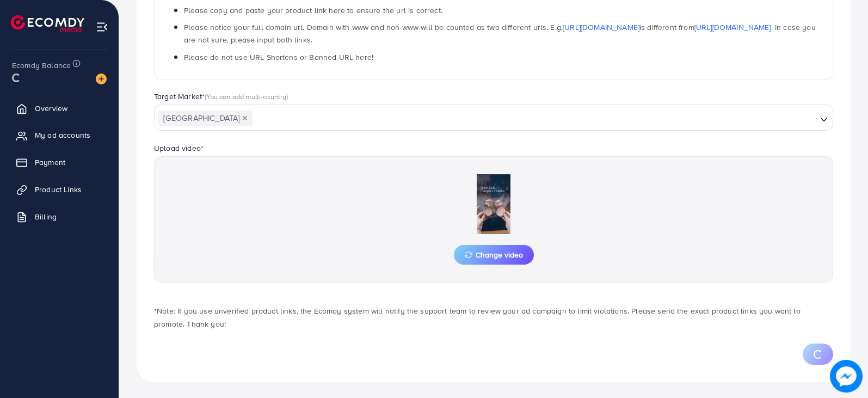 Image resolution: width=868 pixels, height=398 pixels. What do you see at coordinates (50, 162) in the screenshot?
I see `span: Payment` at bounding box center [50, 162].